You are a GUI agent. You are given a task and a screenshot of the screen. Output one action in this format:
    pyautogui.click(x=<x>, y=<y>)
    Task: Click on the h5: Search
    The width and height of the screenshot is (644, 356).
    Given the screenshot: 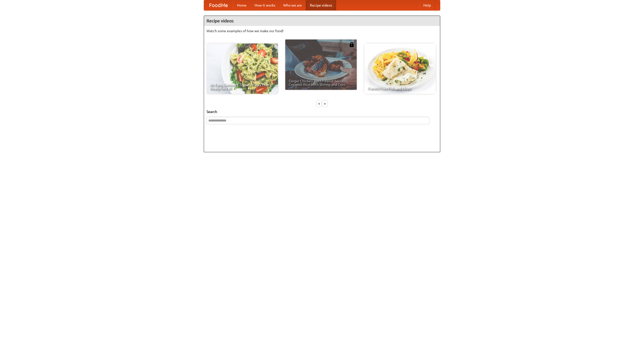 What is the action you would take?
    pyautogui.click(x=322, y=112)
    